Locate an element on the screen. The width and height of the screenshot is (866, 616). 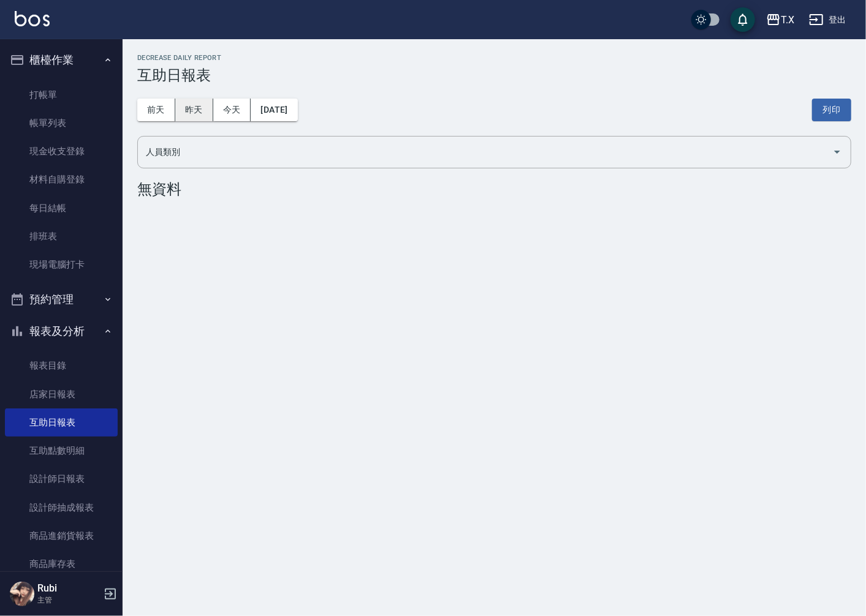
button: save is located at coordinates (743, 19).